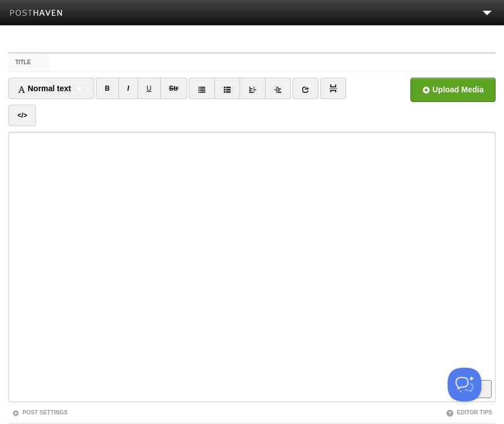 Image resolution: width=504 pixels, height=424 pixels. What do you see at coordinates (40, 412) in the screenshot?
I see `a: Post Settings` at bounding box center [40, 412].